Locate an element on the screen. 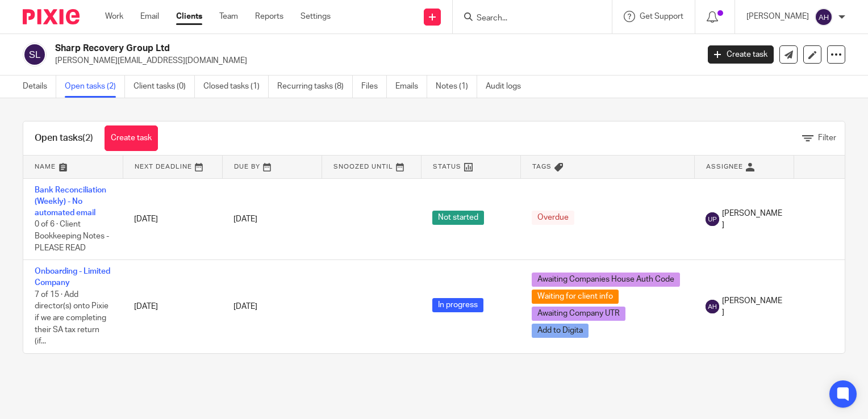 This screenshot has width=868, height=419. img: Pixie is located at coordinates (51, 16).